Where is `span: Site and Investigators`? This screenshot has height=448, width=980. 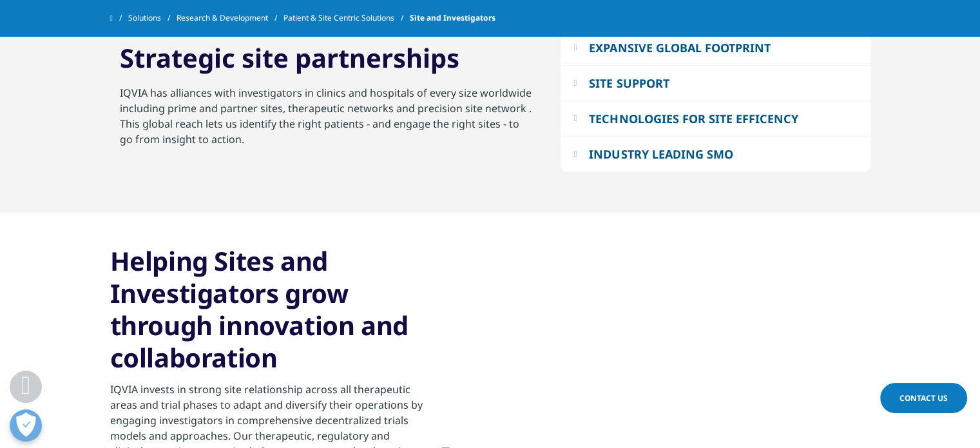 span: Site and Investigators is located at coordinates (452, 18).